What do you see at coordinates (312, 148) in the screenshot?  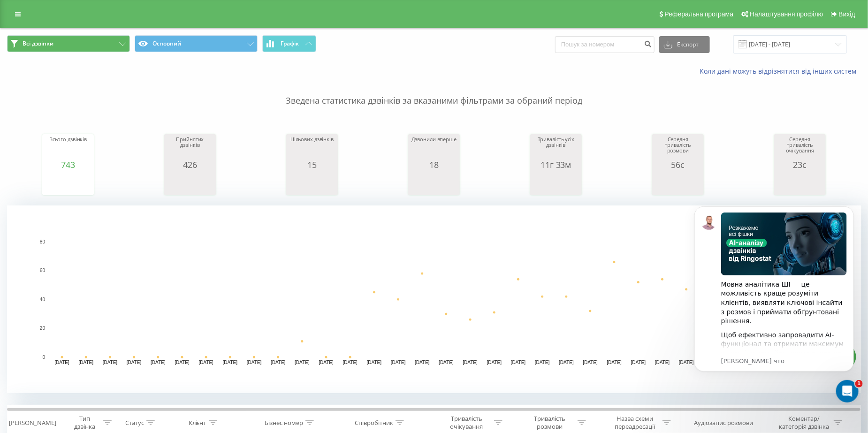 I see `div: Цільових дзвінків` at bounding box center [312, 148].